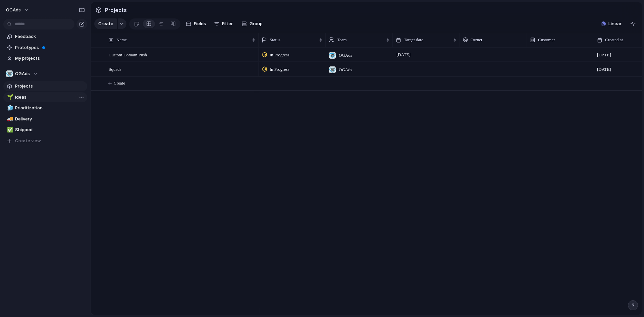 The height and width of the screenshot is (317, 644). I want to click on span: Prototypes, so click(50, 48).